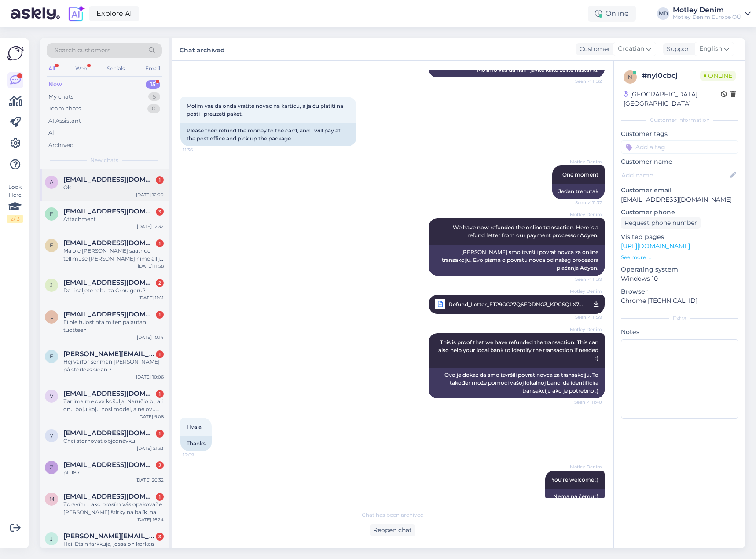  Describe the element at coordinates (109, 465) in the screenshot. I see `span: Zuzannamarciniak96@gmail.com` at that location.